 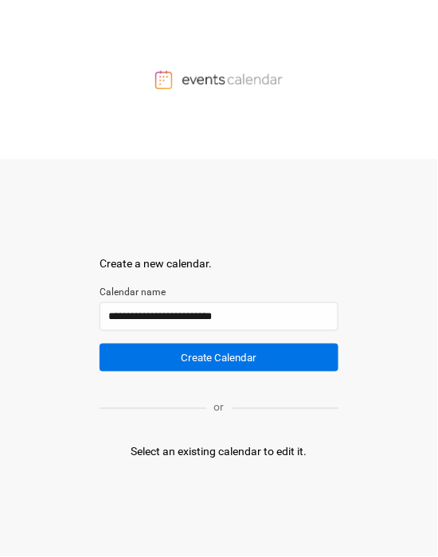 I want to click on p: or, so click(x=219, y=408).